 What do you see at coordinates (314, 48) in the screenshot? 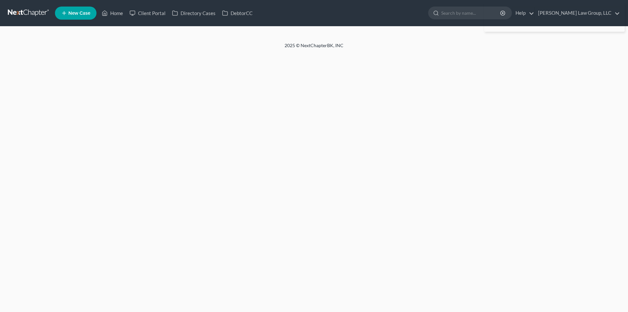
I see `div: 2025 © NextChapterBK, INC` at bounding box center [314, 48].